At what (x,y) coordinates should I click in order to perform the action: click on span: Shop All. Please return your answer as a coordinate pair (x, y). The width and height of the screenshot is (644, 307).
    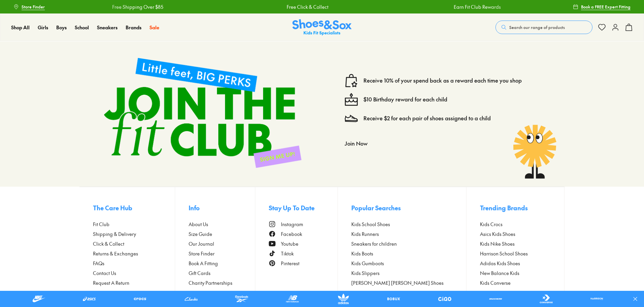
    Looking at the image, I should click on (20, 27).